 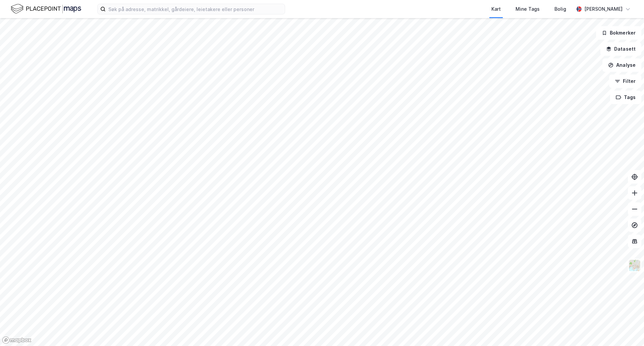 What do you see at coordinates (527, 9) in the screenshot?
I see `div: Mine Tags` at bounding box center [527, 9].